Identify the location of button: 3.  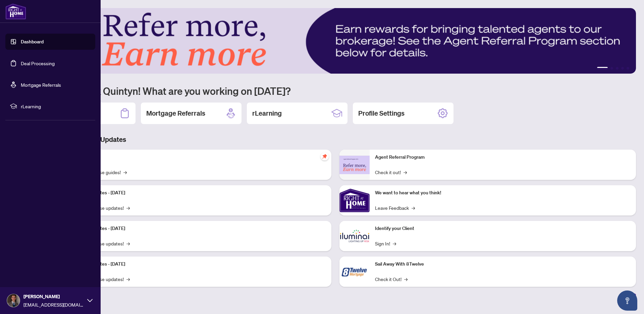
(617, 68).